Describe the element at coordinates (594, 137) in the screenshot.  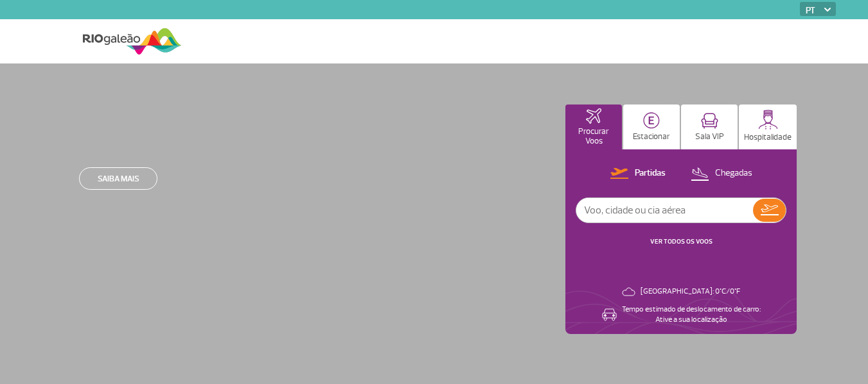
I see `p: Procurar Voos` at that location.